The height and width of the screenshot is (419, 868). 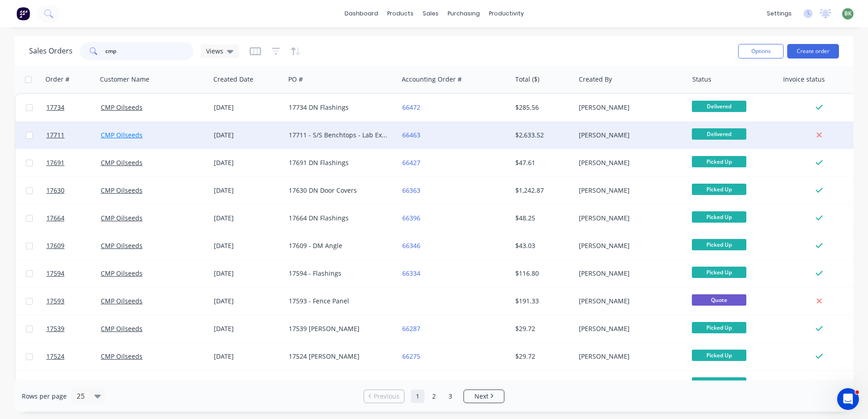 What do you see at coordinates (51, 51) in the screenshot?
I see `h1: Sales Orders` at bounding box center [51, 51].